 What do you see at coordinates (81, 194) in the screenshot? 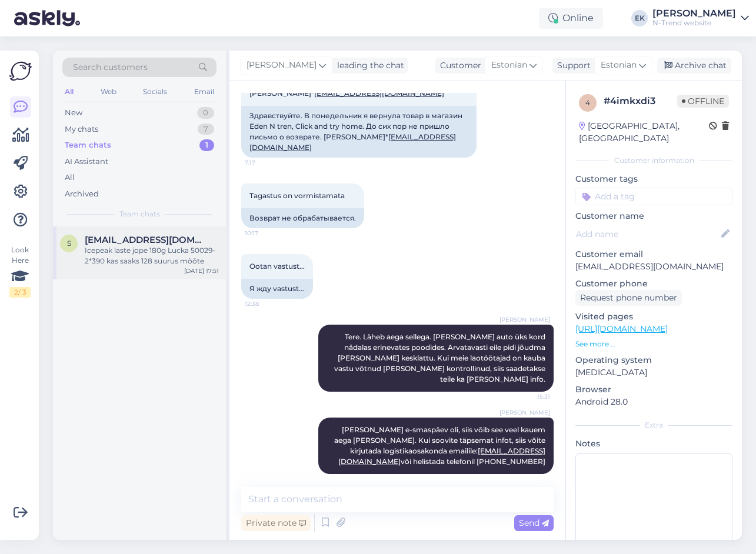
I see `div: Archived` at bounding box center [81, 194].